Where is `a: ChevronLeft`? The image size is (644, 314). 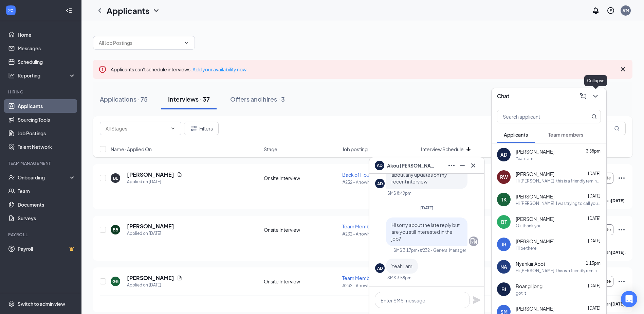 a: ChevronLeft is located at coordinates (100, 10).